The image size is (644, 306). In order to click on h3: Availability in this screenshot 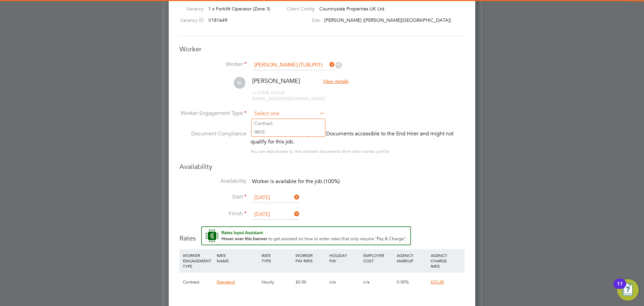, I will do `click(322, 167)`.